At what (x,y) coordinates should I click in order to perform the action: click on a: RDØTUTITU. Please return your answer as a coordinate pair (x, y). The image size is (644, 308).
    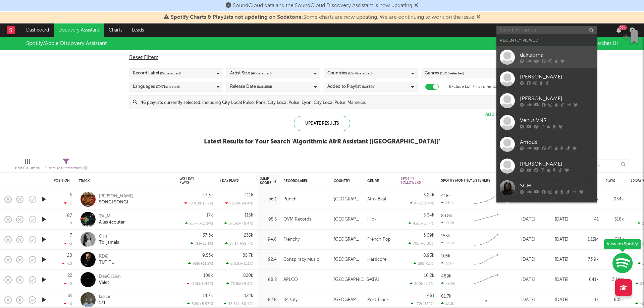
    Looking at the image, I should click on (107, 260).